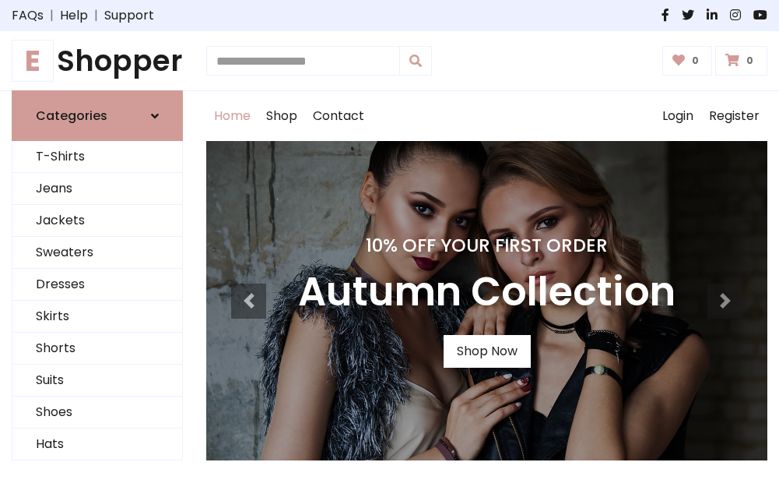  What do you see at coordinates (97, 156) in the screenshot?
I see `a: T-Shirts` at bounding box center [97, 156].